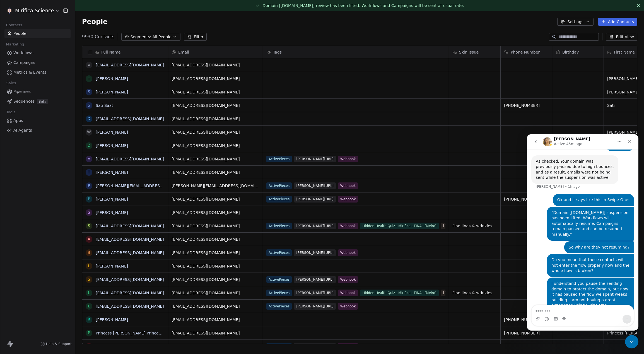  Describe the element at coordinates (621, 37) in the screenshot. I see `button: Edit View` at that location.